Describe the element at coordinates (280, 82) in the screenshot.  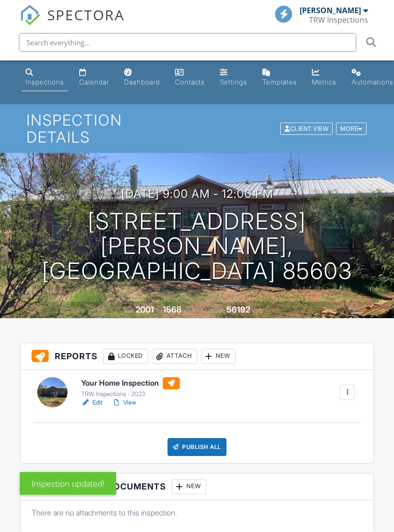
I see `div: Templates` at that location.